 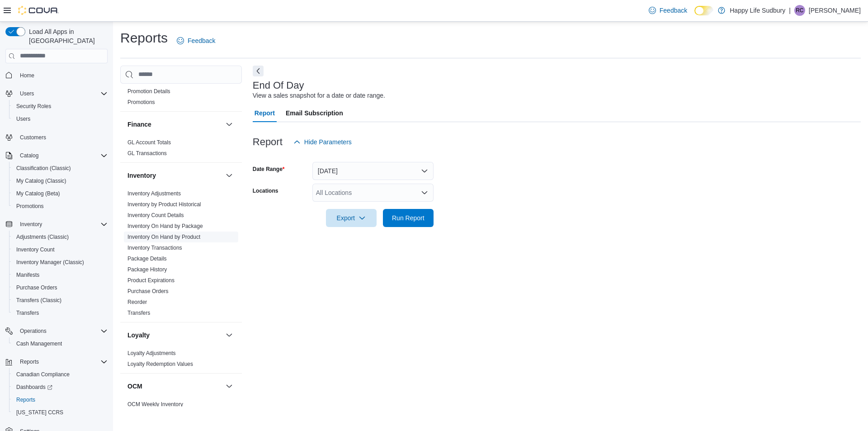 What do you see at coordinates (142, 176) in the screenshot?
I see `h3: Inventory` at bounding box center [142, 176].